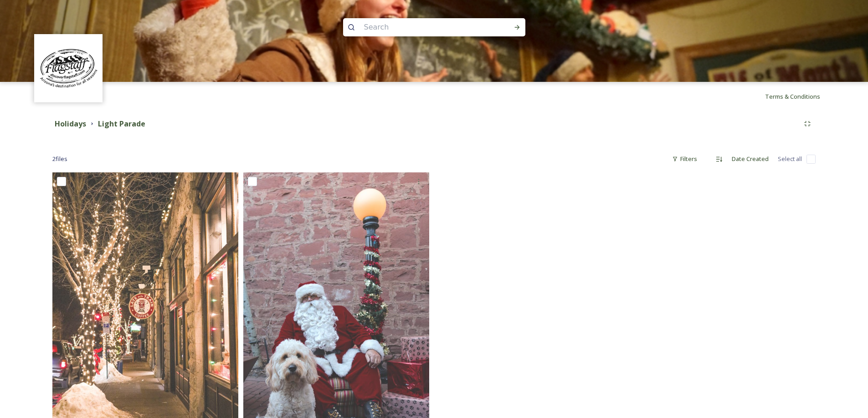 The image size is (868, 418). What do you see at coordinates (790, 159) in the screenshot?
I see `span: Select all` at bounding box center [790, 159].